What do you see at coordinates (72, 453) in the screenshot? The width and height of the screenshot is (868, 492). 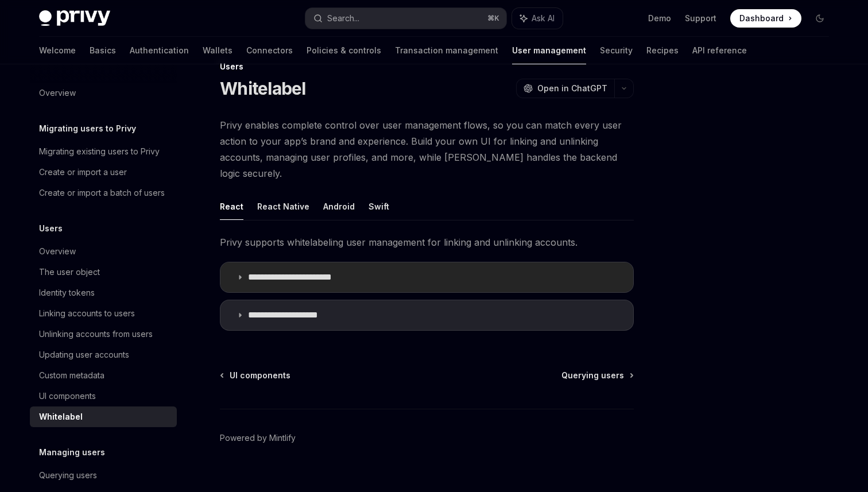 I see `h5: Managing users` at bounding box center [72, 453].